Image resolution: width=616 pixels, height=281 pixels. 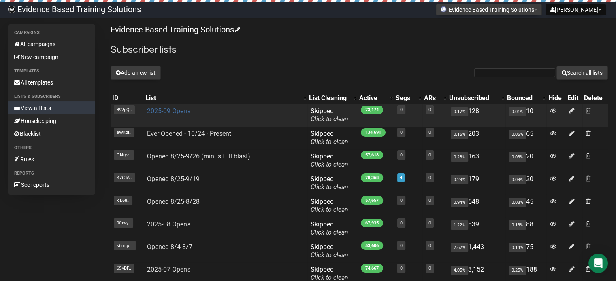 What do you see at coordinates (372, 98) in the screenshot?
I see `div: Active` at bounding box center [372, 98].